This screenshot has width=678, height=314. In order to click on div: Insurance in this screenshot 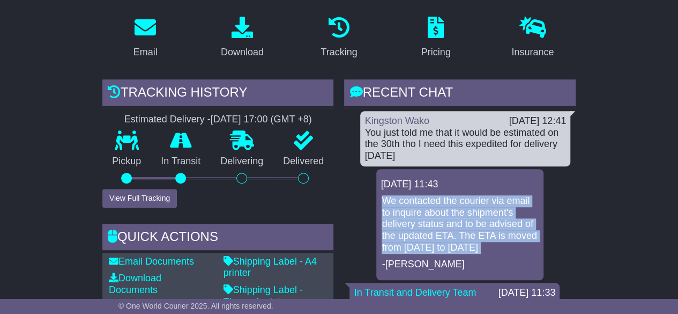, I will do `click(532, 52)`.